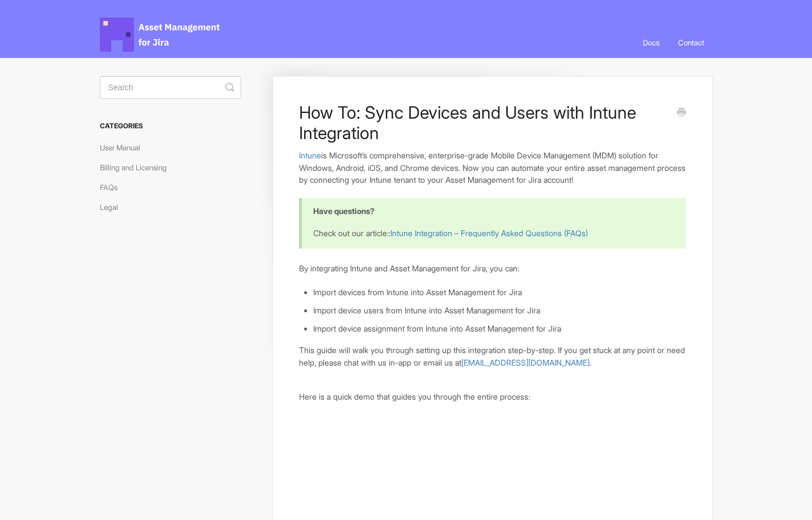 The width and height of the screenshot is (812, 520). I want to click on li: Import devices from Intune into Asset Management for Jira, so click(500, 293).